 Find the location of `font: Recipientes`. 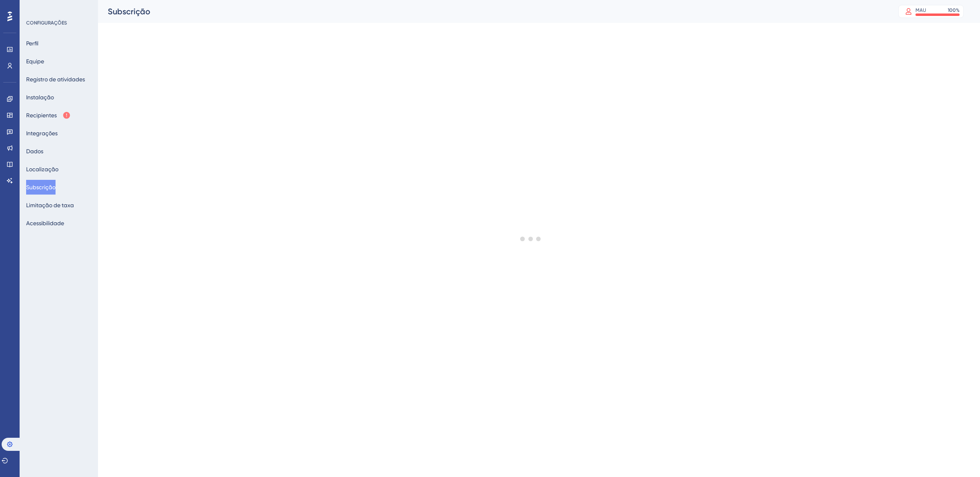

font: Recipientes is located at coordinates (41, 115).